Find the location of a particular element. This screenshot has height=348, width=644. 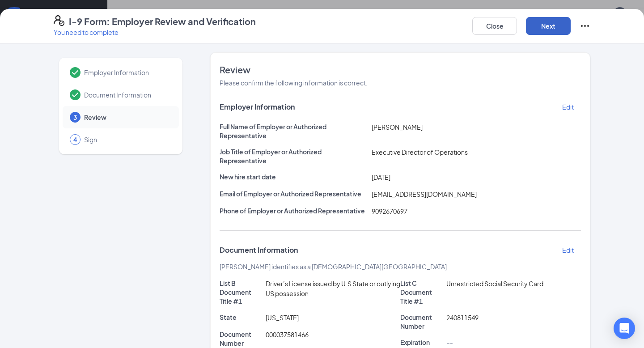

p: Full Name of Employer or Authorized Representative is located at coordinates (294, 131).